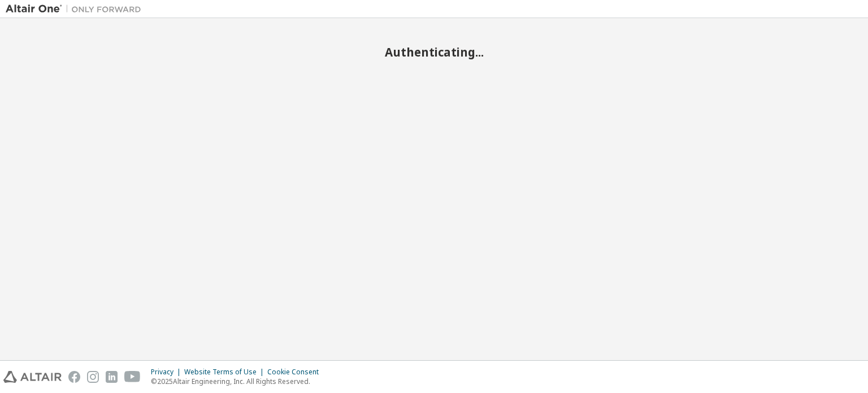  What do you see at coordinates (77, 9) in the screenshot?
I see `img: Altair One` at bounding box center [77, 9].